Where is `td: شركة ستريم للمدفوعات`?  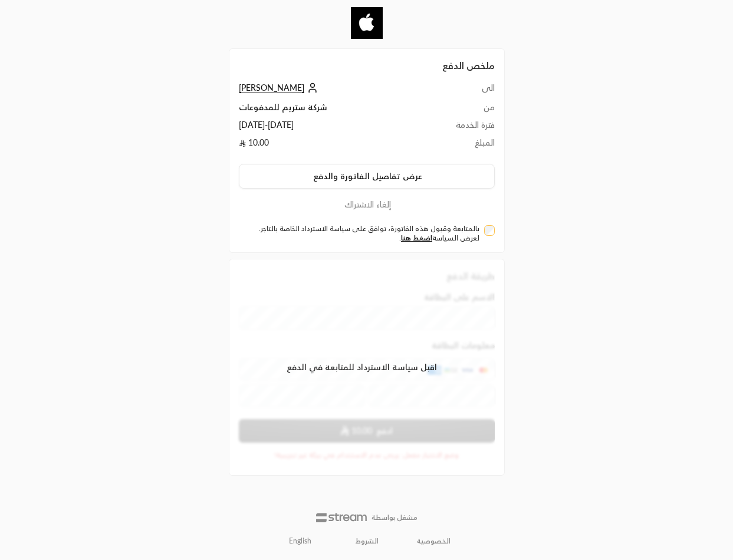 td: شركة ستريم للمدفوعات is located at coordinates (327, 110).